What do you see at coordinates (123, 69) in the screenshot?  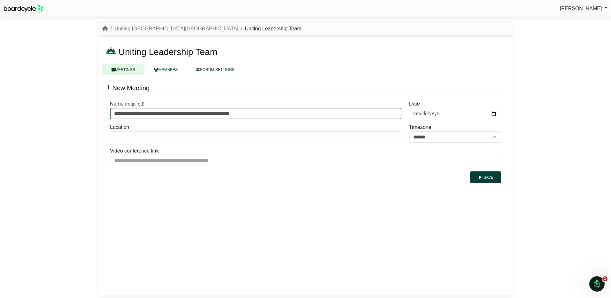 I see `a: MEETINGS` at bounding box center [123, 69].